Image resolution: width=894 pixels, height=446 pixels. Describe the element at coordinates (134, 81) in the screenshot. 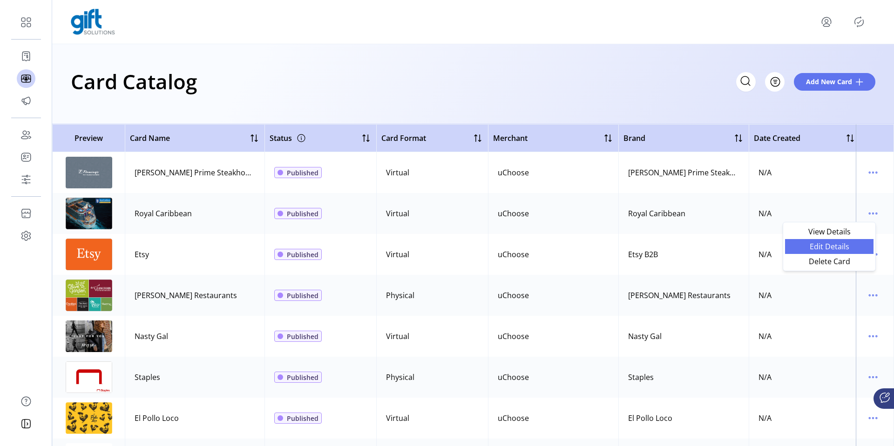

I see `h1: Card Catalog` at that location.